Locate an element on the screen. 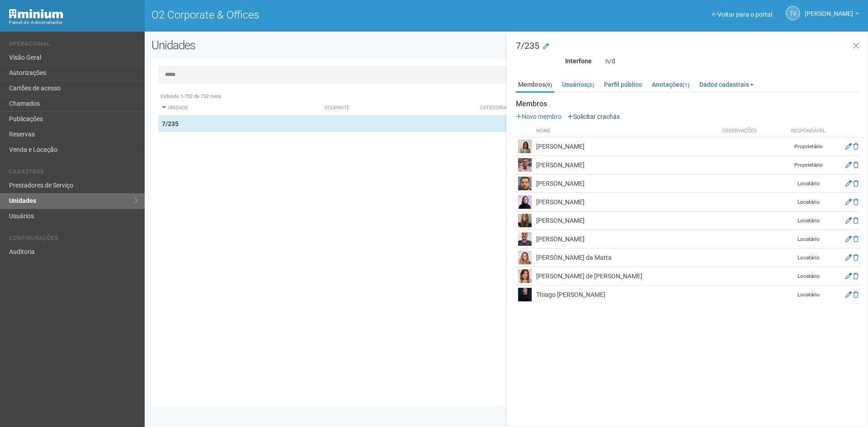  th: Nome is located at coordinates (626, 131).